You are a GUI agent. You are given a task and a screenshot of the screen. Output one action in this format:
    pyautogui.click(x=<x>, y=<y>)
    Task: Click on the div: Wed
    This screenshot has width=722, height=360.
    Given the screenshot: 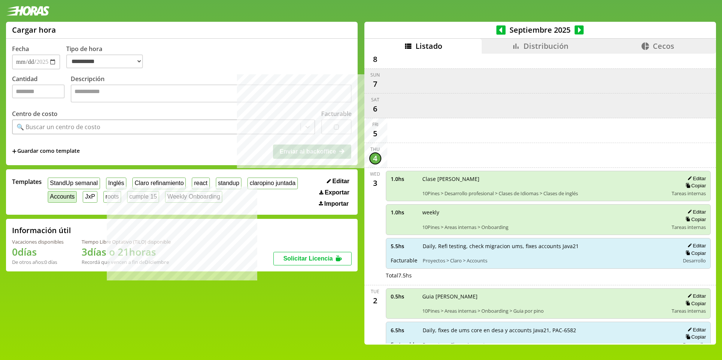 What is the action you would take?
    pyautogui.click(x=375, y=174)
    